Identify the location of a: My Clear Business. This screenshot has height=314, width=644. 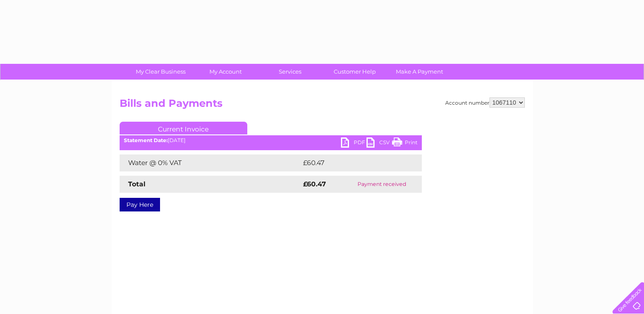
(161, 72).